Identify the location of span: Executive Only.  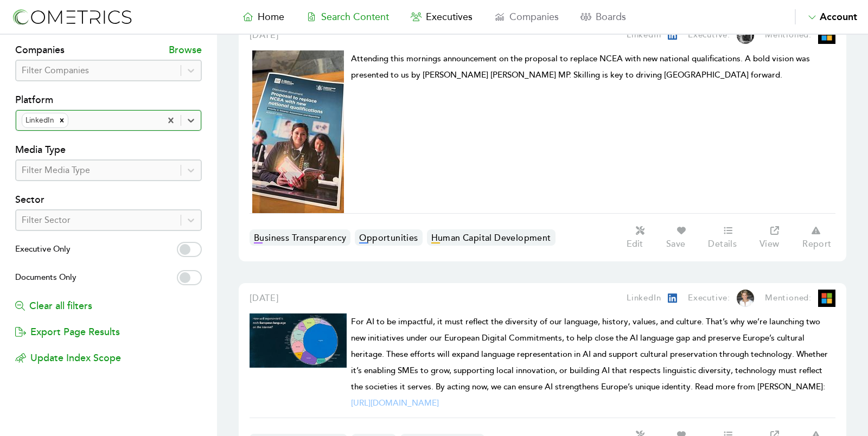
(43, 250).